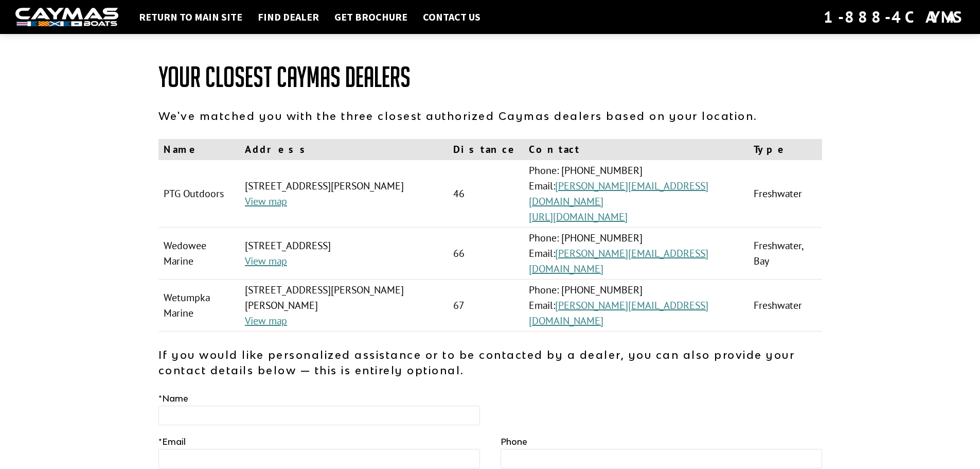  What do you see at coordinates (199, 306) in the screenshot?
I see `td: Wetumpka Marine` at bounding box center [199, 306].